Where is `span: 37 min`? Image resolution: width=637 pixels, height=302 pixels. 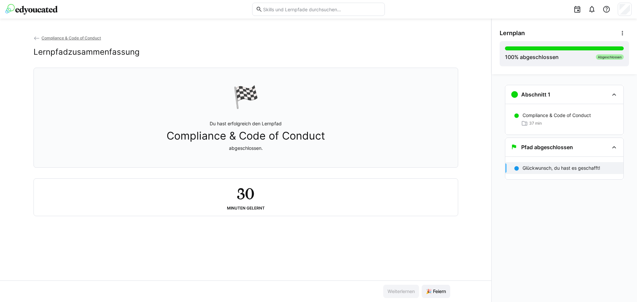
span: 37 min is located at coordinates (535, 123).